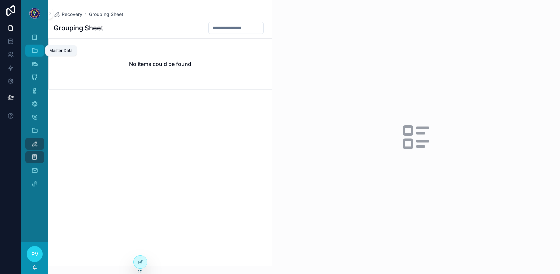 The image size is (560, 274). Describe the element at coordinates (35, 13) in the screenshot. I see `img: App logo` at that location.